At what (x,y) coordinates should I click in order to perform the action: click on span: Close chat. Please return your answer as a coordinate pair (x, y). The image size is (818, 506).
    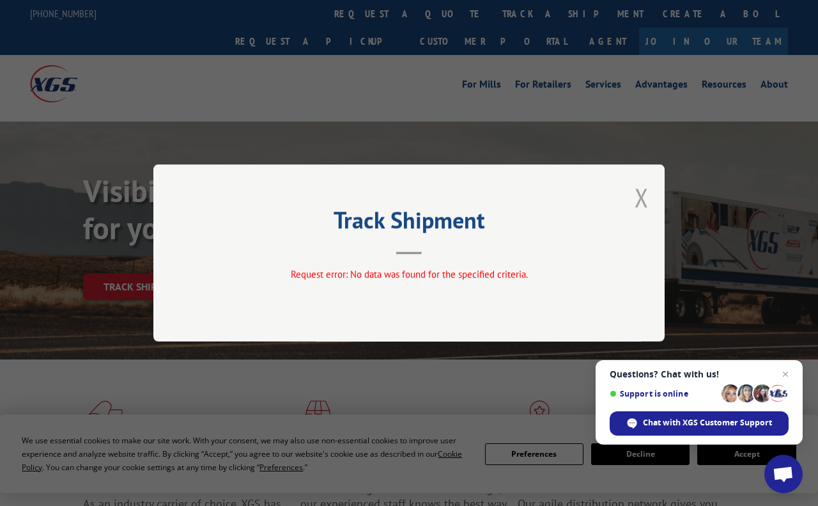
    Looking at the image, I should click on (786, 374).